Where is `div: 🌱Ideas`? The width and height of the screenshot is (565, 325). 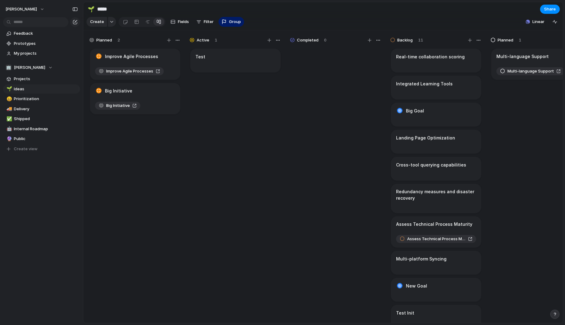 div: 🌱Ideas is located at coordinates (42, 89).